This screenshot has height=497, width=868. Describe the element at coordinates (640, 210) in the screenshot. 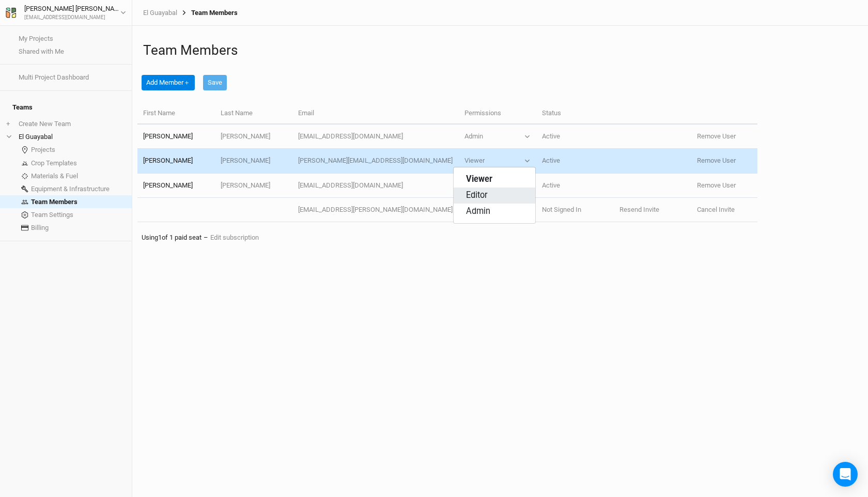

I see `button: Resend Invite` at that location.